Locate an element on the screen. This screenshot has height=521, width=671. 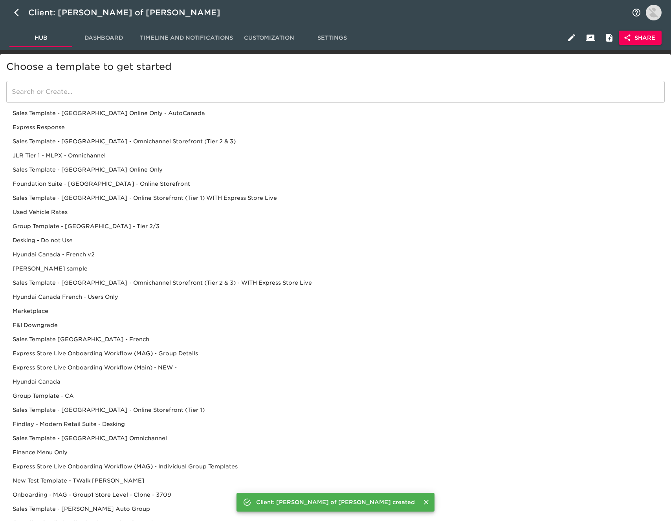
span: Timeline and Notifications is located at coordinates (186, 38).